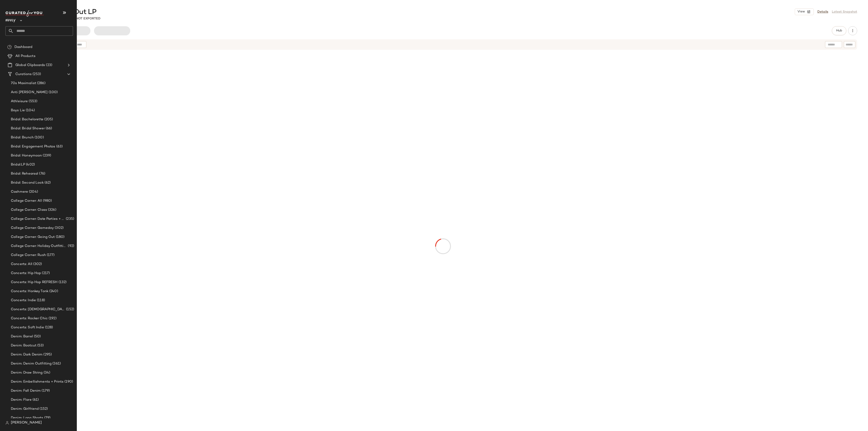  What do you see at coordinates (47, 183) in the screenshot?
I see `span: (62)` at bounding box center [47, 183].